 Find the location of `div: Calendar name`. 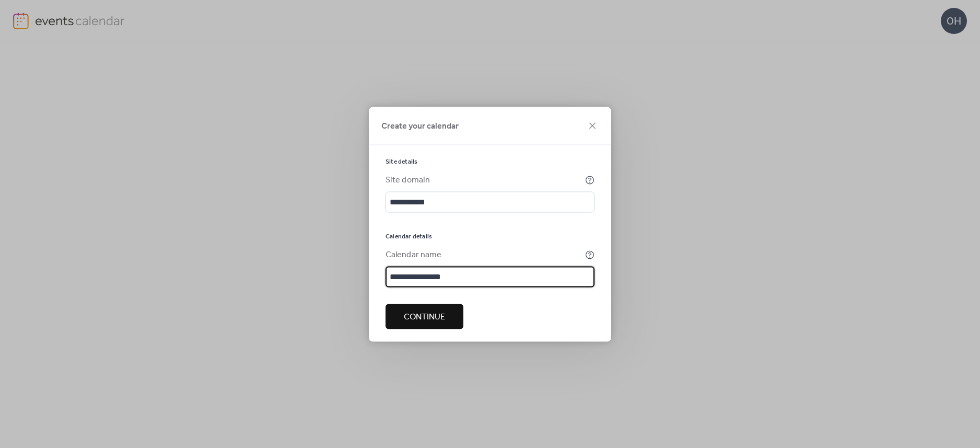

div: Calendar name is located at coordinates (484, 254).